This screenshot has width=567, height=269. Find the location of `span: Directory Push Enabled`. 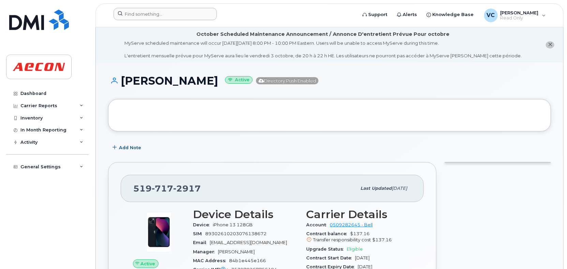

span: Directory Push Enabled is located at coordinates (287, 81).